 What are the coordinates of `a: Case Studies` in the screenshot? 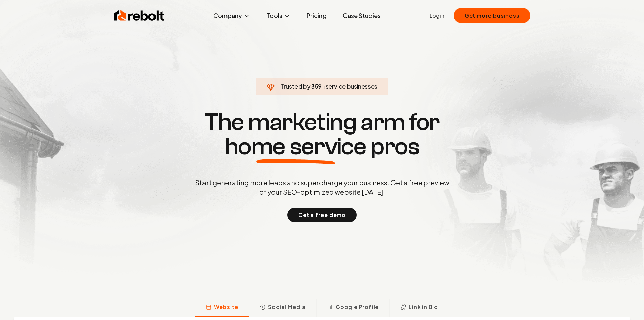 It's located at (362, 15).